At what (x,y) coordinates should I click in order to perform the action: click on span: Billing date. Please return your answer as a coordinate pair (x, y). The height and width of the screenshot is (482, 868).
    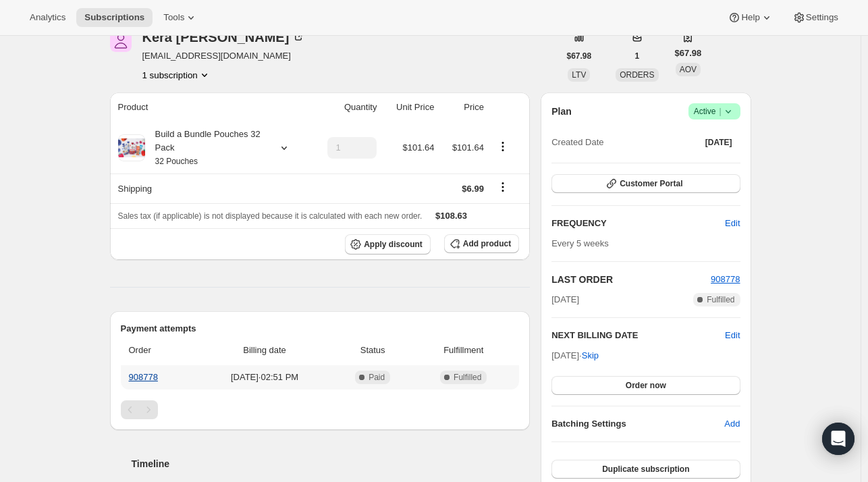
    Looking at the image, I should click on (265, 350).